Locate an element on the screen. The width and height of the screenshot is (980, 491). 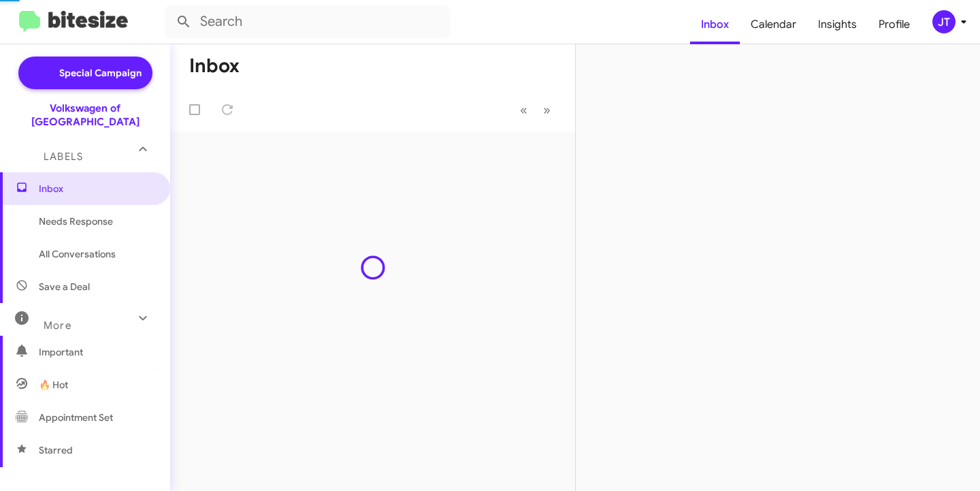
a: Profile is located at coordinates (894, 25).